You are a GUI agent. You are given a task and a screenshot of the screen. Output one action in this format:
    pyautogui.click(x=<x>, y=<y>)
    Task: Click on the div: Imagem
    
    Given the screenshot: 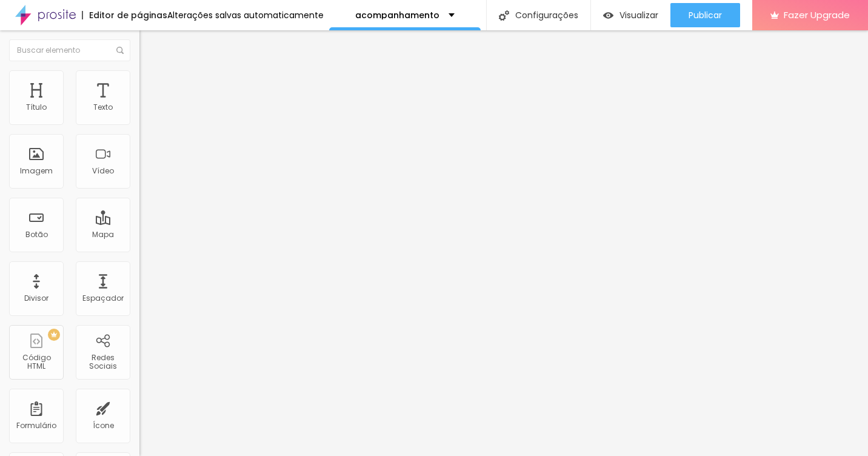 What is the action you would take?
    pyautogui.click(x=37, y=171)
    